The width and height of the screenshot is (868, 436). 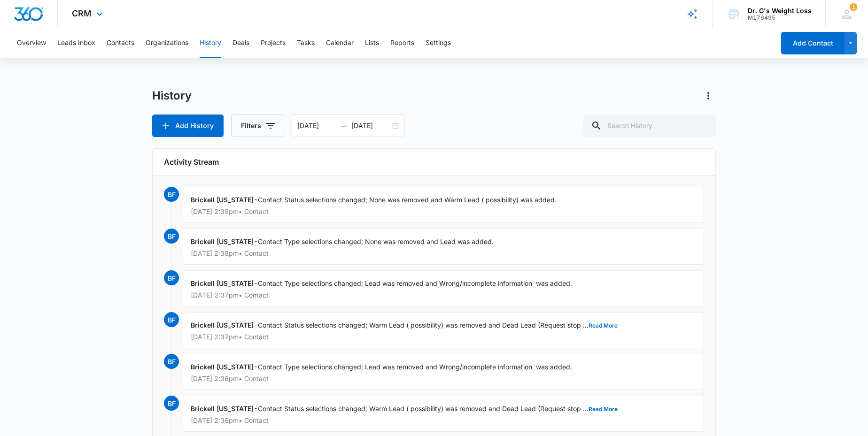 I want to click on div: notifications count, so click(x=853, y=7).